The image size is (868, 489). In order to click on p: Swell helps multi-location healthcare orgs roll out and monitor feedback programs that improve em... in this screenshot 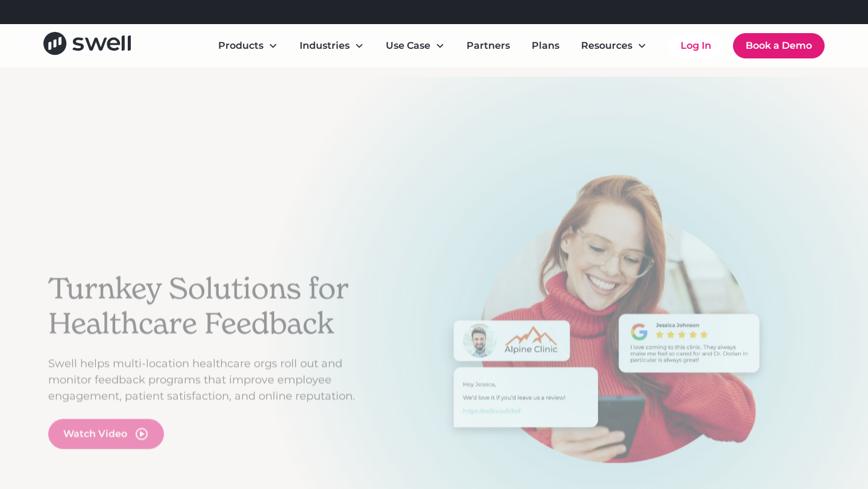, I will do `click(211, 379)`.